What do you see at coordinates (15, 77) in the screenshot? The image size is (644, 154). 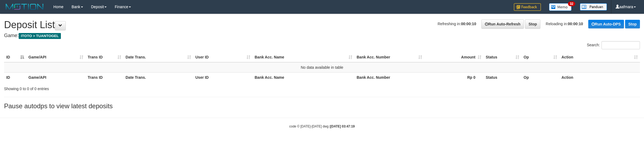 I see `th: ID` at bounding box center [15, 77].